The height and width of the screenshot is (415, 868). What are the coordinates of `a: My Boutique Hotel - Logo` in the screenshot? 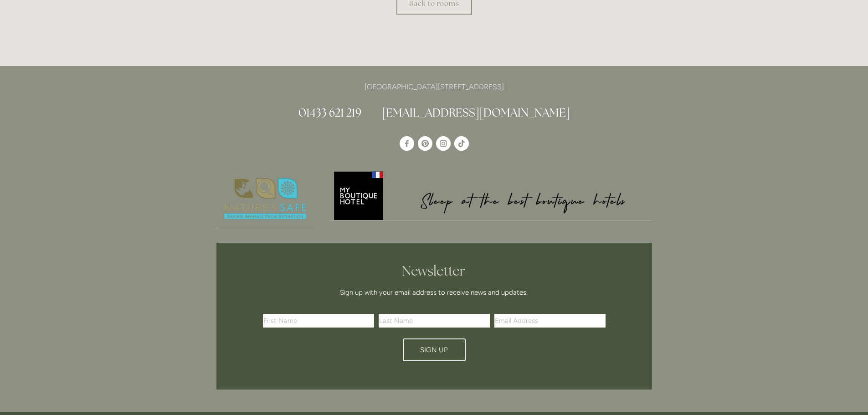 It's located at (490, 195).